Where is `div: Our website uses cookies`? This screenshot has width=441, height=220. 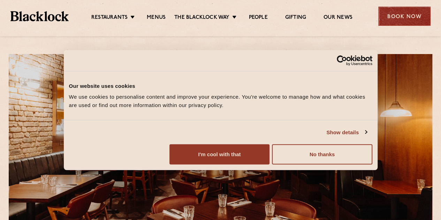
div: Our website uses cookies is located at coordinates (221, 86).